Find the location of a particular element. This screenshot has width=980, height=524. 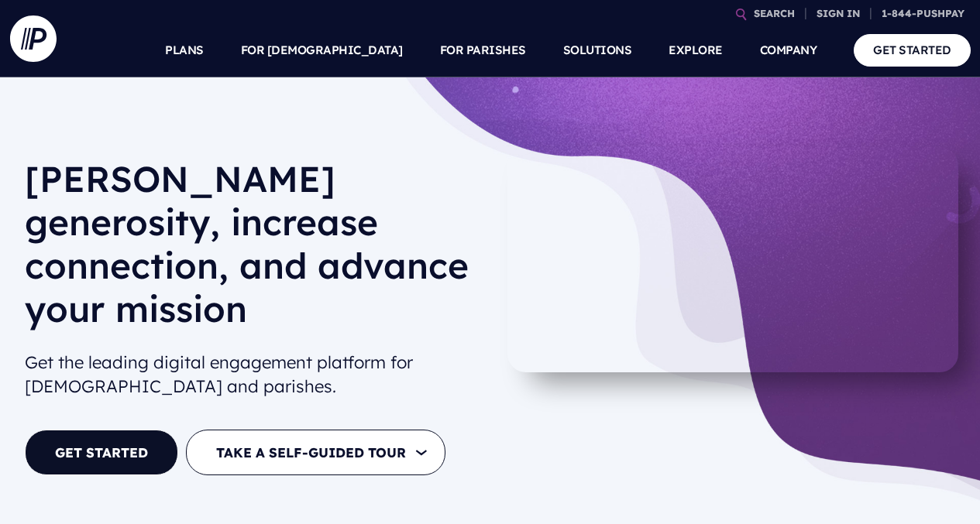

a: FOR PARISHES is located at coordinates (482, 51).